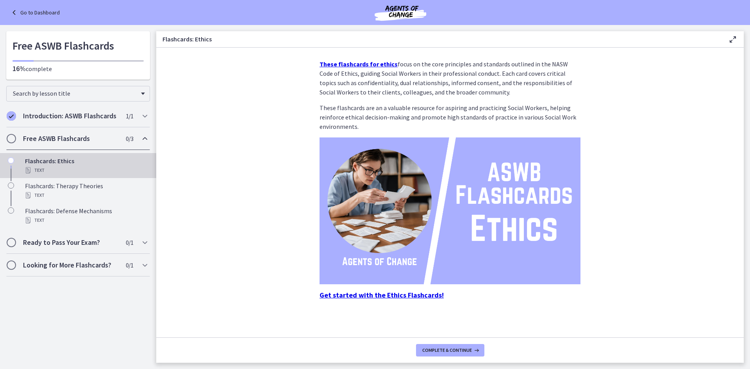 Image resolution: width=750 pixels, height=369 pixels. What do you see at coordinates (382, 296) in the screenshot?
I see `a: Get started with the Ethics Flashcards!` at bounding box center [382, 296].